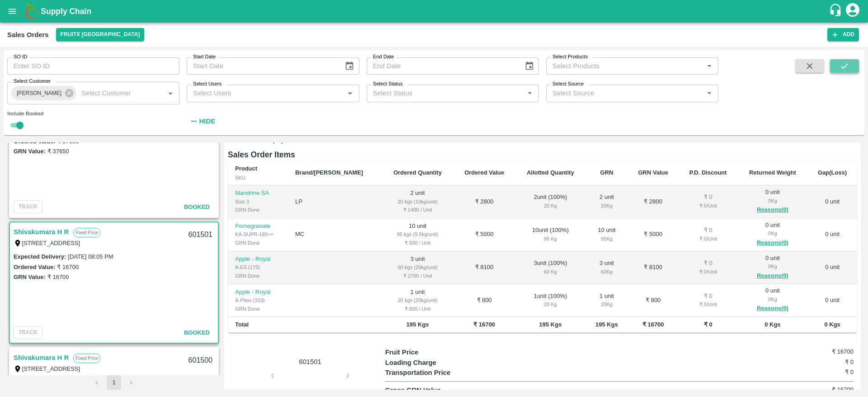 This screenshot has height=397, width=868. What do you see at coordinates (200, 360) in the screenshot?
I see `div: 601500` at bounding box center [200, 360].